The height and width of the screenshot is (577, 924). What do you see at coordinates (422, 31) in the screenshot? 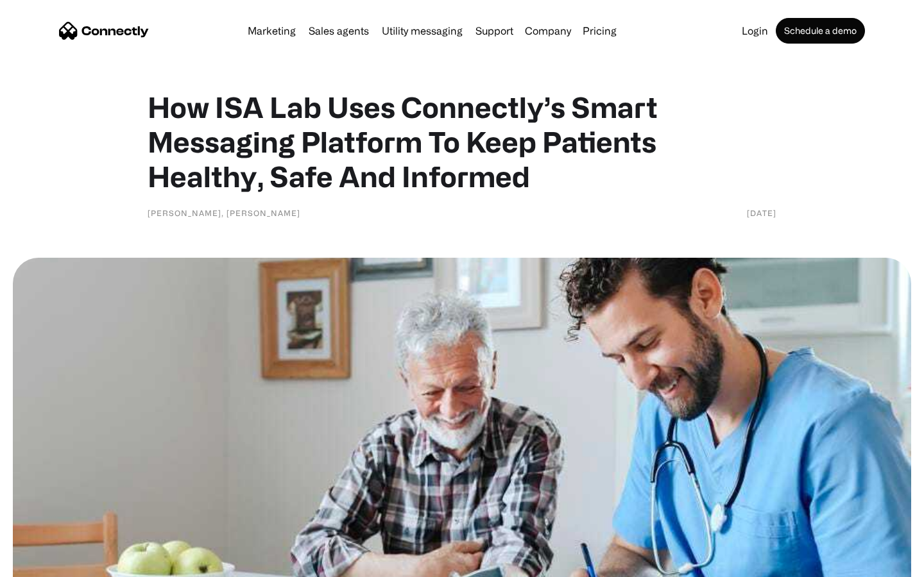
I see `a: Utility messaging` at bounding box center [422, 31].